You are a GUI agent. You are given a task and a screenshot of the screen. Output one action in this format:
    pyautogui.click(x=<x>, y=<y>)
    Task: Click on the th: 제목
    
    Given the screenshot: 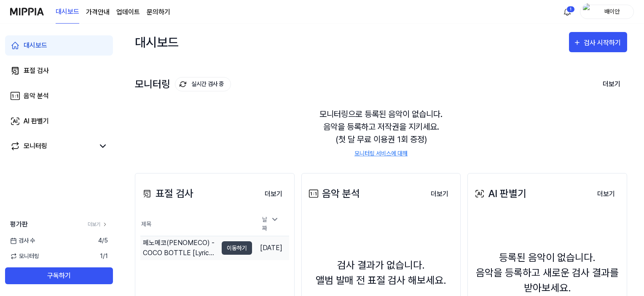 What is the action you would take?
    pyautogui.click(x=196, y=224)
    